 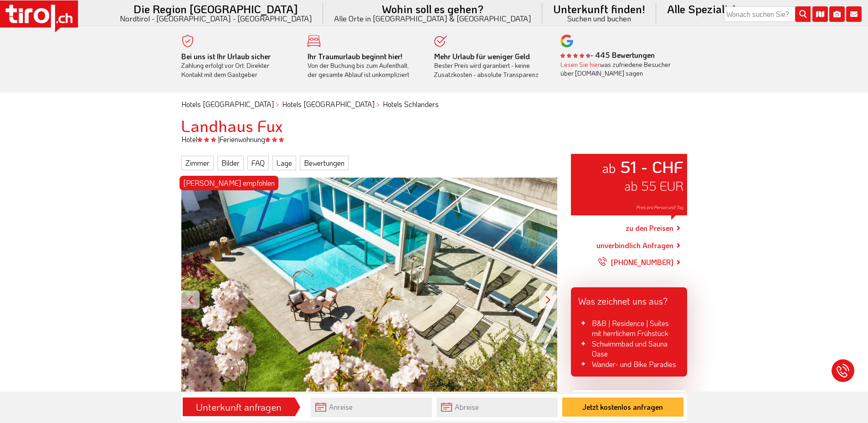 I want to click on a: unverbindlich Anfragen, so click(x=635, y=246).